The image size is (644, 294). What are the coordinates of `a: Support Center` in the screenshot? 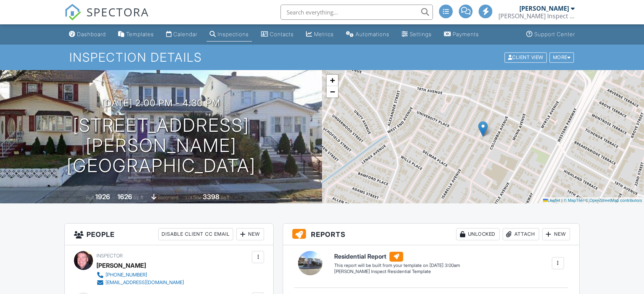 It's located at (551, 34).